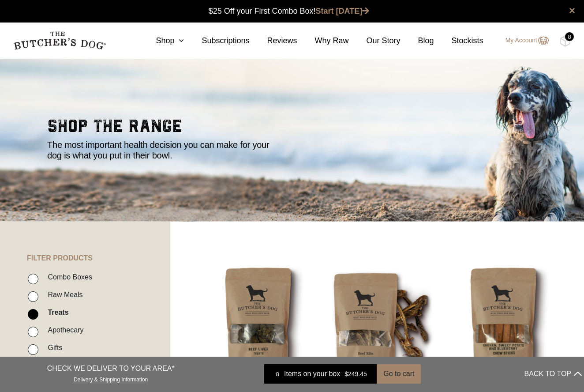 The height and width of the screenshot is (392, 584). What do you see at coordinates (417, 41) in the screenshot?
I see `a: Blog` at bounding box center [417, 41].